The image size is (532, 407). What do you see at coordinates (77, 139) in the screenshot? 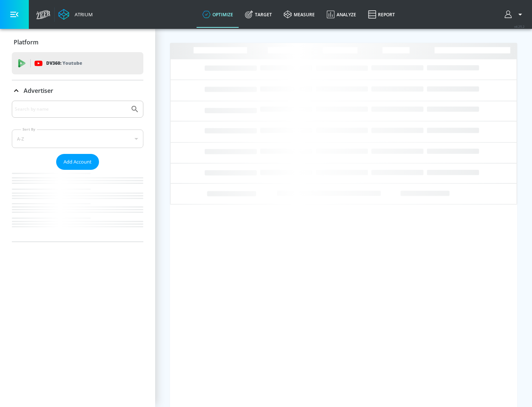
I see `div: A-Z` at bounding box center [77, 139].